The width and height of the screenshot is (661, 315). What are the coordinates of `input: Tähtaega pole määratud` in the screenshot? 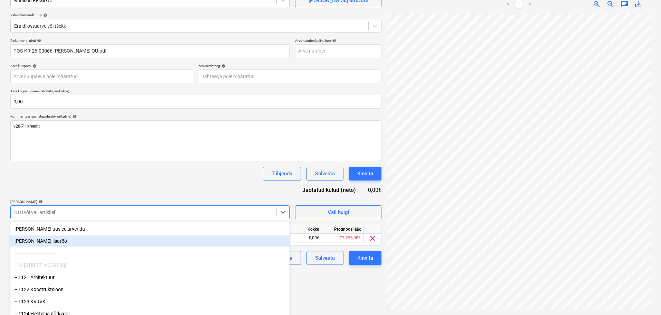 It's located at (290, 76).